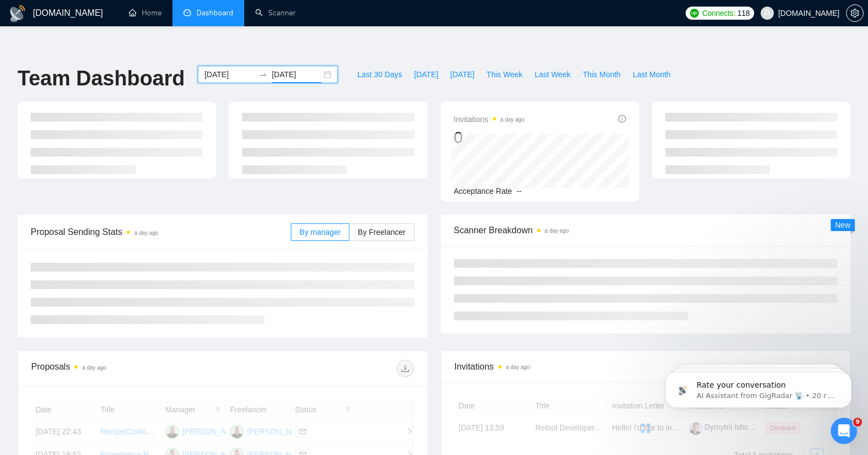 Image resolution: width=868 pixels, height=455 pixels. Describe the element at coordinates (552, 74) in the screenshot. I see `button: Last Week` at that location.